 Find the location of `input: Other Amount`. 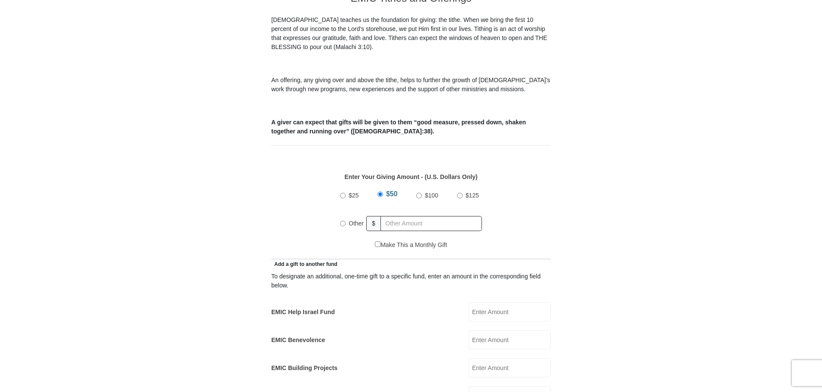

input: Other Amount is located at coordinates (431, 223).